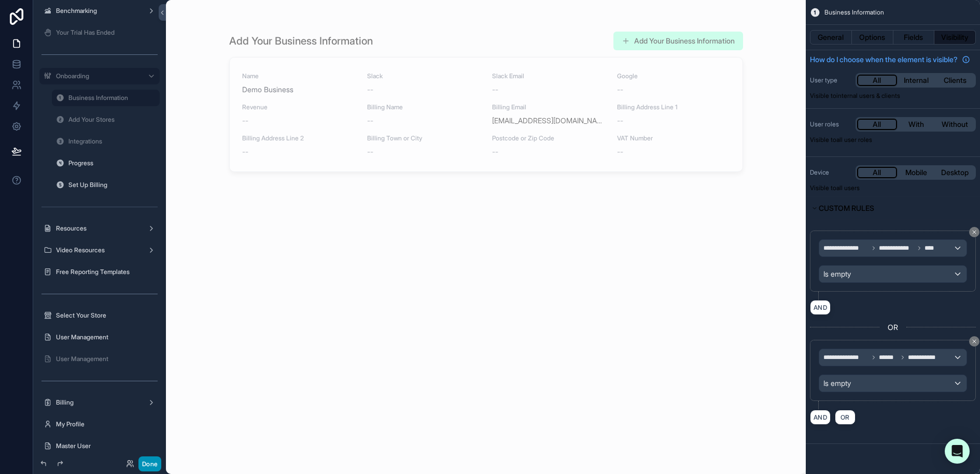 The image size is (980, 474). I want to click on label: Integrations, so click(111, 142).